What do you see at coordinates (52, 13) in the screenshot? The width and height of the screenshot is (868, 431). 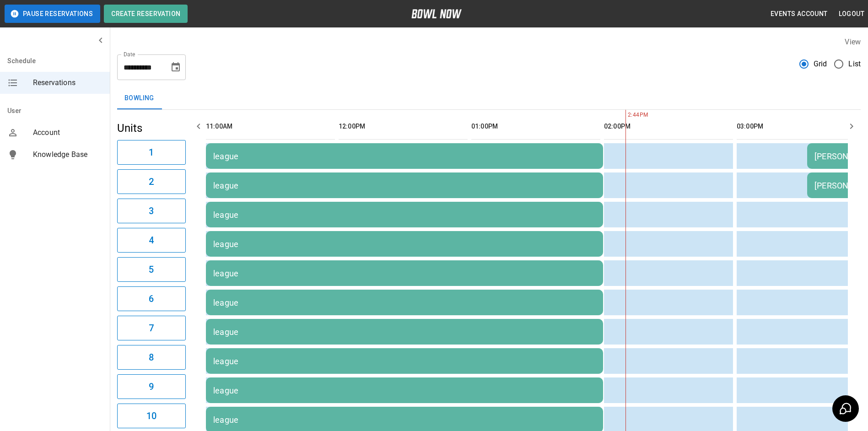 I see `button: Pause Reservations` at bounding box center [52, 13].